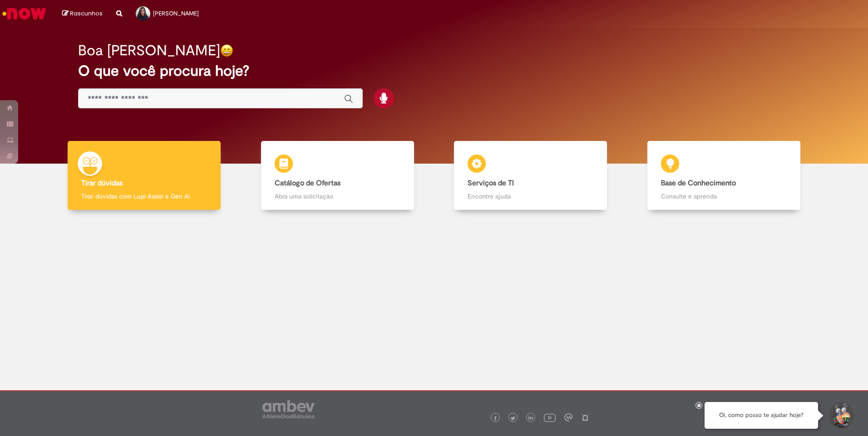 The width and height of the screenshot is (868, 436). Describe the element at coordinates (568, 418) in the screenshot. I see `img: logo_footer_workplace.png` at that location.